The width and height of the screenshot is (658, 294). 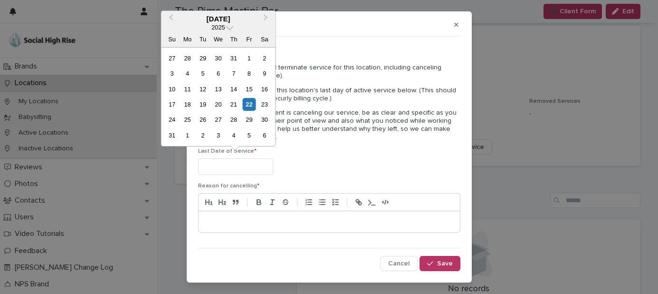 I want to click on div: Choose Sunday, August 3rd, 2025, so click(x=171, y=73).